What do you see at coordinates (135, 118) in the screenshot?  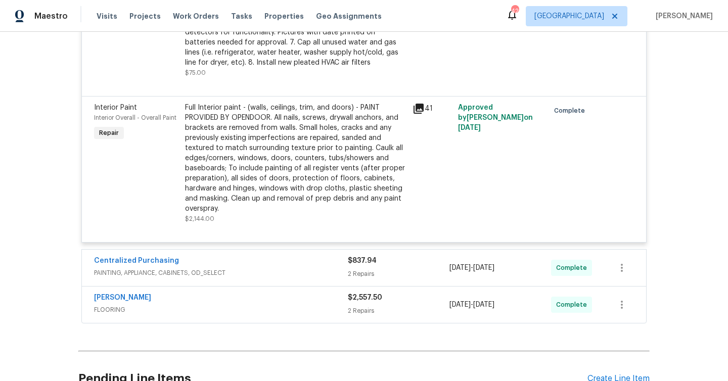 I see `span: Interior Overall - Overall Paint` at bounding box center [135, 118].